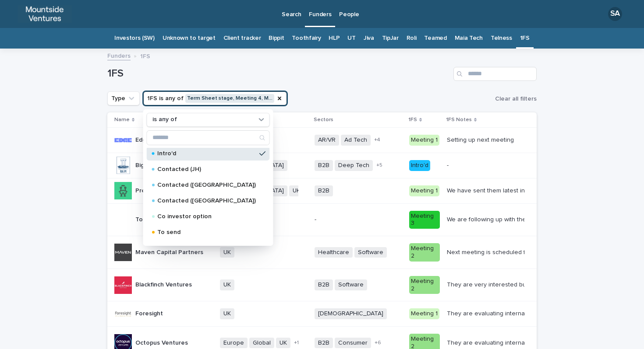  I want to click on div: We are following up with them to address their concerns over when we become EBITDA positive, so click(484, 220).